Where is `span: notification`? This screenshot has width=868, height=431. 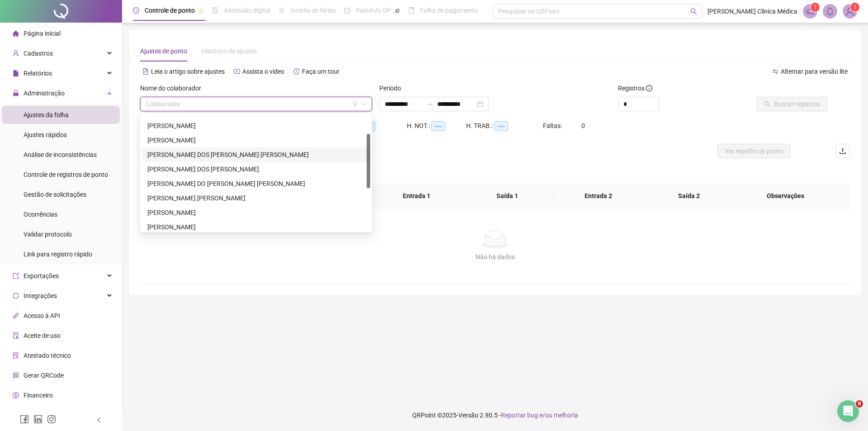
span: notification is located at coordinates (810, 11).